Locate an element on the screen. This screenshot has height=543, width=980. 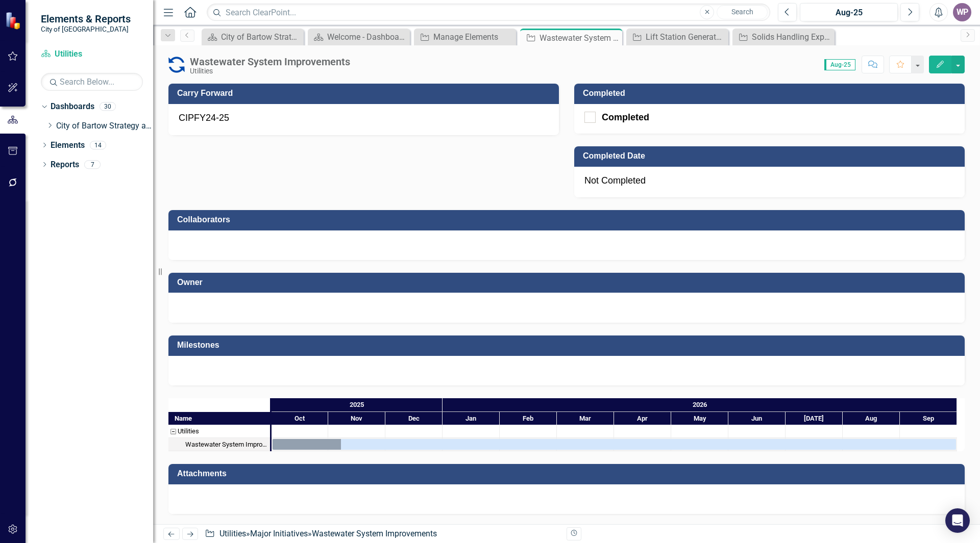
a: Welcome - Dashboard is located at coordinates (359, 37).